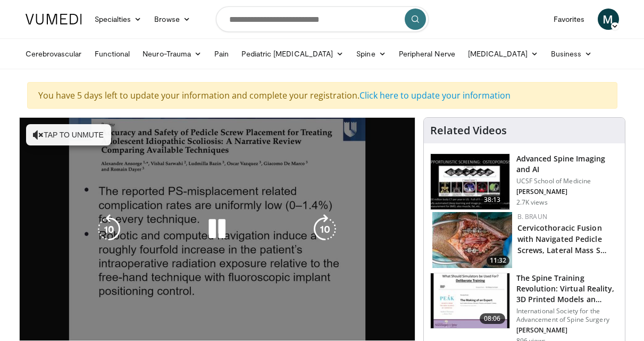  What do you see at coordinates (217, 229) in the screenshot?
I see `video-js: Video Player` at bounding box center [217, 229].